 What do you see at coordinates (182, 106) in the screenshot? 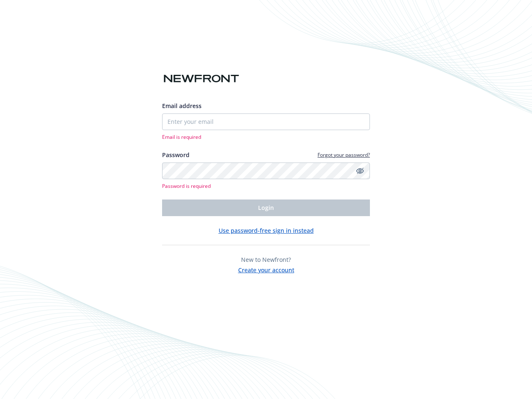
I see `span: Email address` at bounding box center [182, 106].